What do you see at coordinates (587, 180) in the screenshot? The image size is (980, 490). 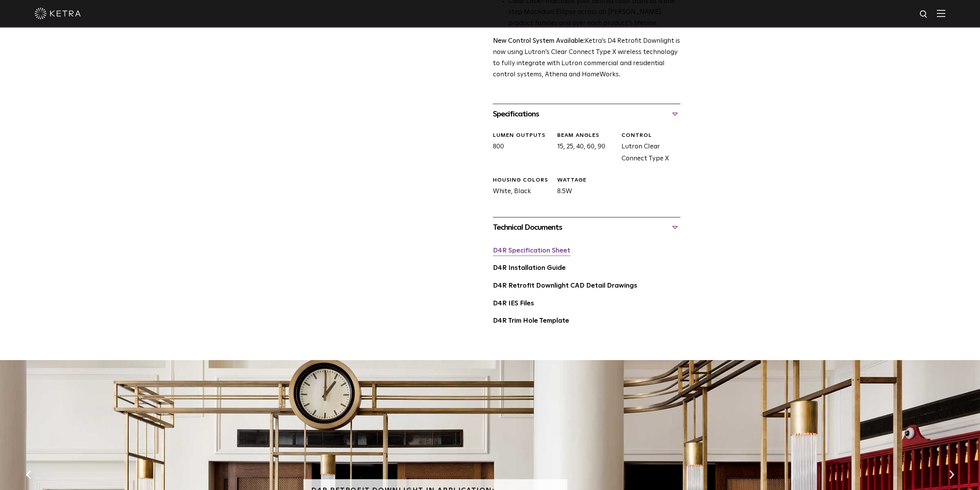 I see `div: WATTAGE` at bounding box center [587, 180].